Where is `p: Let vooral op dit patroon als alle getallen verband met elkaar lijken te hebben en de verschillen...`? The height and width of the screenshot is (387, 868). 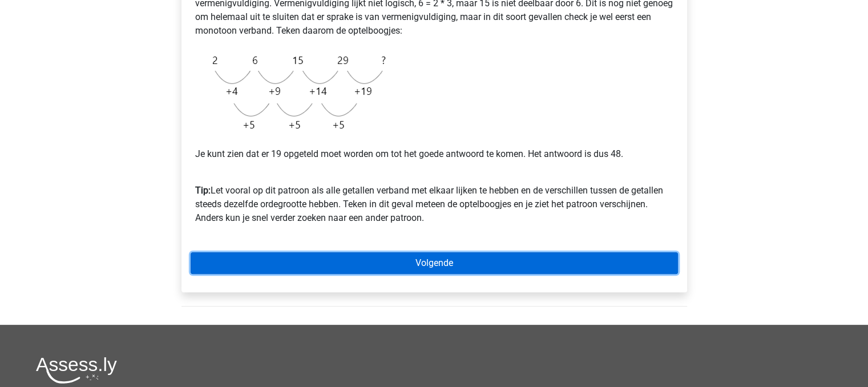
p: Let vooral op dit patroon als alle getallen verband met elkaar lijken te hebben en de verschillen... is located at coordinates (434, 197).